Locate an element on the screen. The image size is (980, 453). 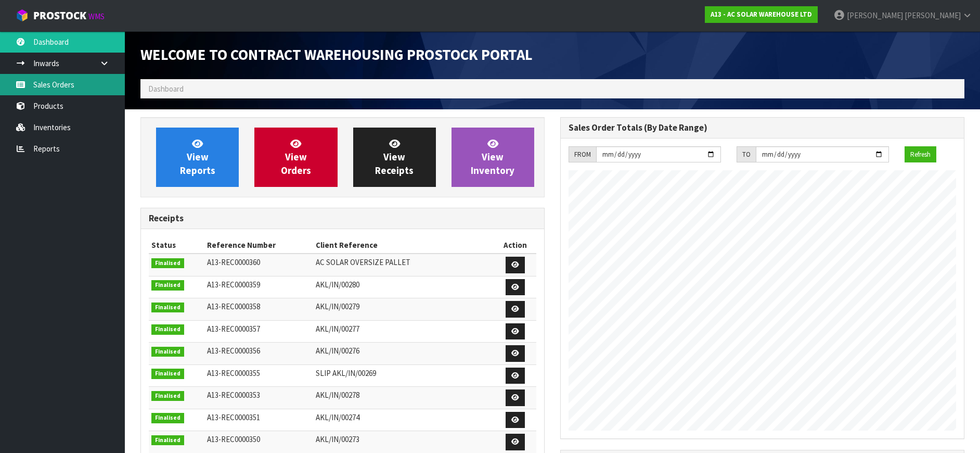
span: A13-REC0000351 is located at coordinates (233, 417).